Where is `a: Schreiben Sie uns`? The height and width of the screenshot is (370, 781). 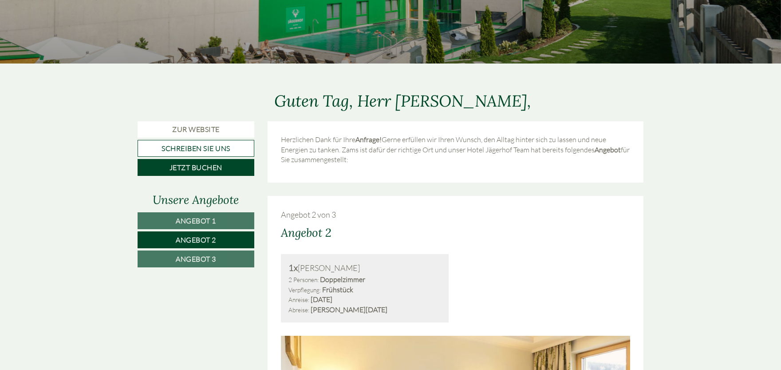 a: Schreiben Sie uns is located at coordinates (196, 148).